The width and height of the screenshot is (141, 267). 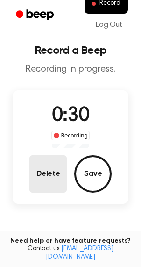 What do you see at coordinates (71, 50) in the screenshot?
I see `h1: Record a Beep` at bounding box center [71, 50].